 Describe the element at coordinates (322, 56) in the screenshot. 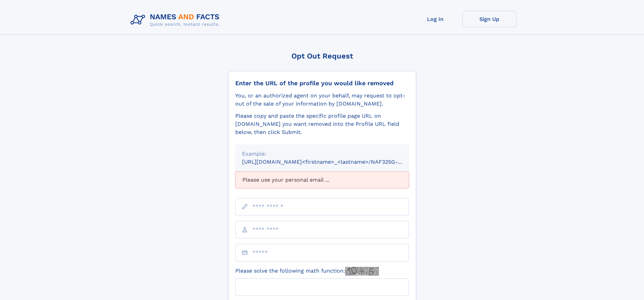

I see `div: Opt Out Request` at that location.